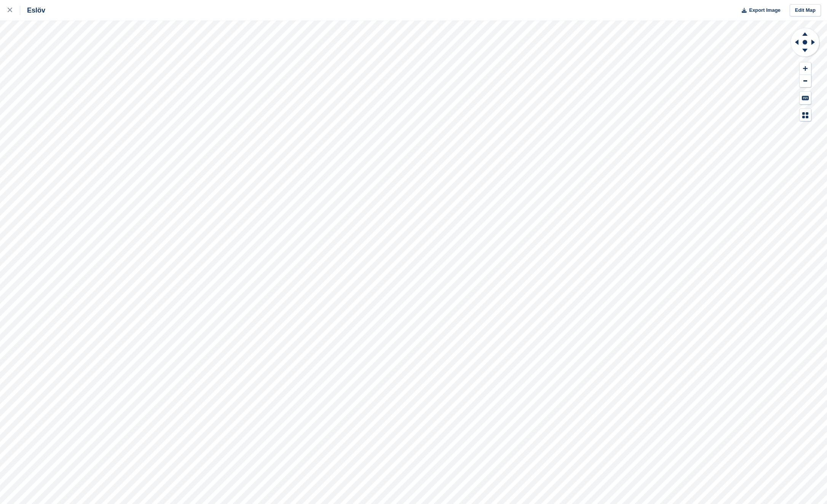  What do you see at coordinates (33, 10) in the screenshot?
I see `div: Eslöv` at bounding box center [33, 10].